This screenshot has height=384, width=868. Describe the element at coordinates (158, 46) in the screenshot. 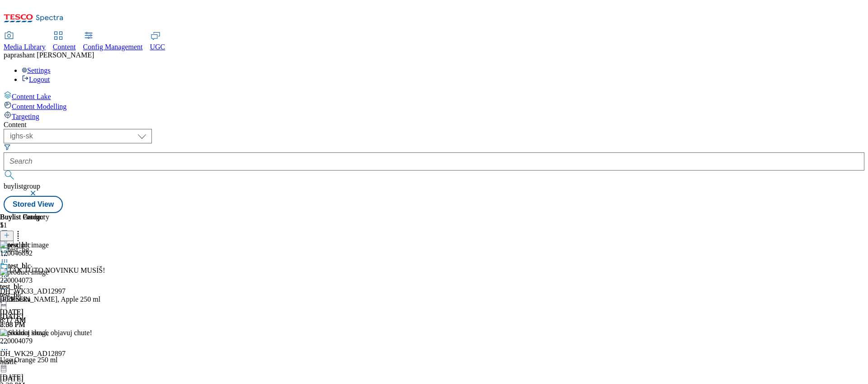

I see `span: UGC` at that location.